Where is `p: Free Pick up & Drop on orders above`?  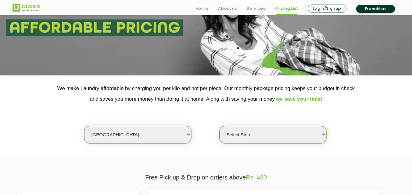 p: Free Pick up & Drop on orders above is located at coordinates (206, 178).